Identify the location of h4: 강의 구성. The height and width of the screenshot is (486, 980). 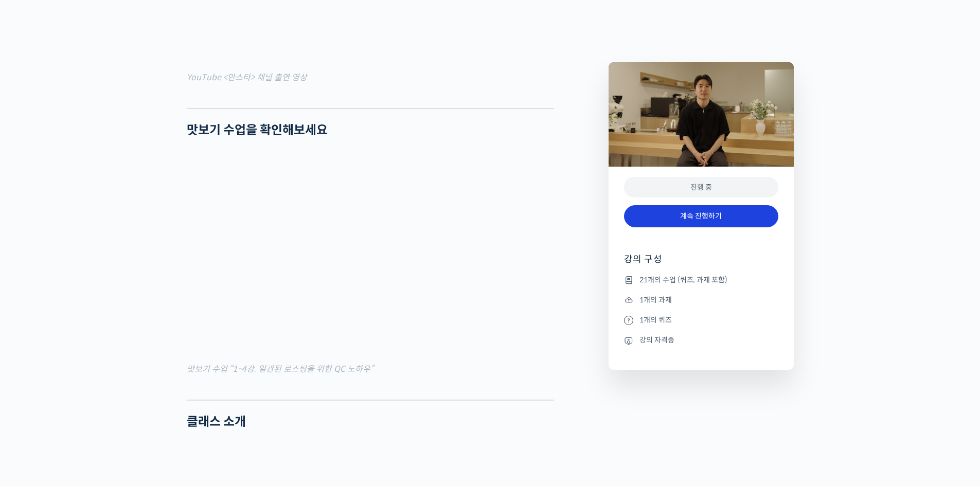
(702, 264).